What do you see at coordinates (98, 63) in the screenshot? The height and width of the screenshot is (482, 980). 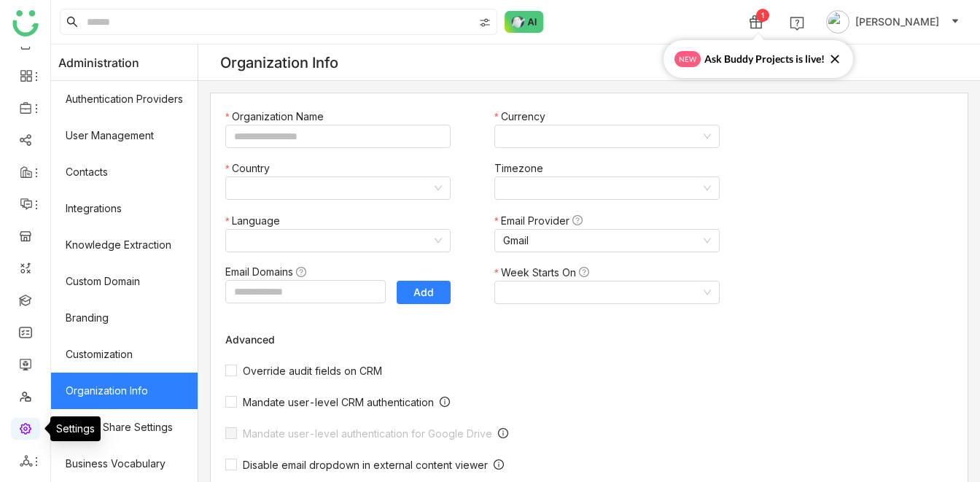 I see `span: Administration` at bounding box center [98, 63].